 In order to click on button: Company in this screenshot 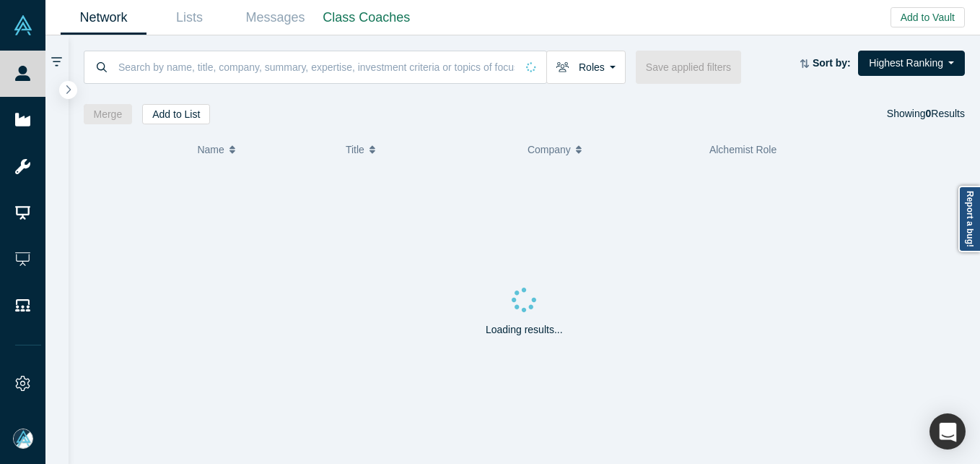, I will do `click(611, 150)`.